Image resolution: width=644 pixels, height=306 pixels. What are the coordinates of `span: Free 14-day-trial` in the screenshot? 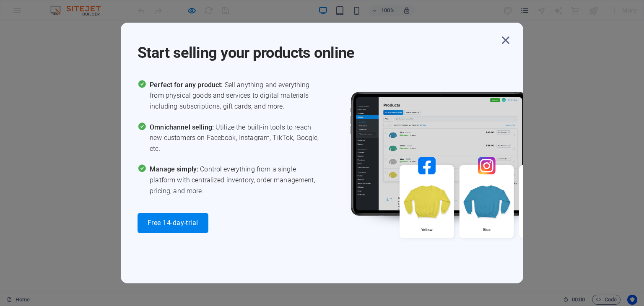 It's located at (173, 222).